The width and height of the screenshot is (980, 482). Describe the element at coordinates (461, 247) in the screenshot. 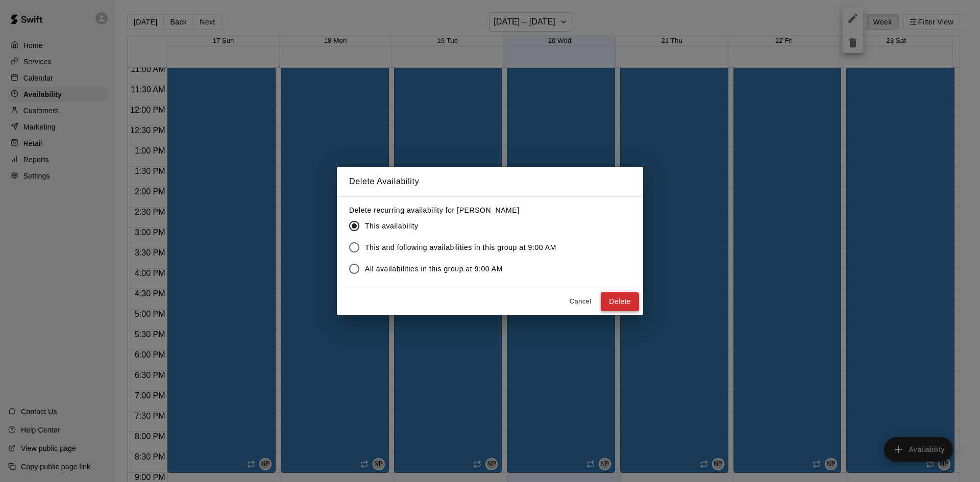

I see `span: This and following availabilities in this group at 9:00 AM` at that location.